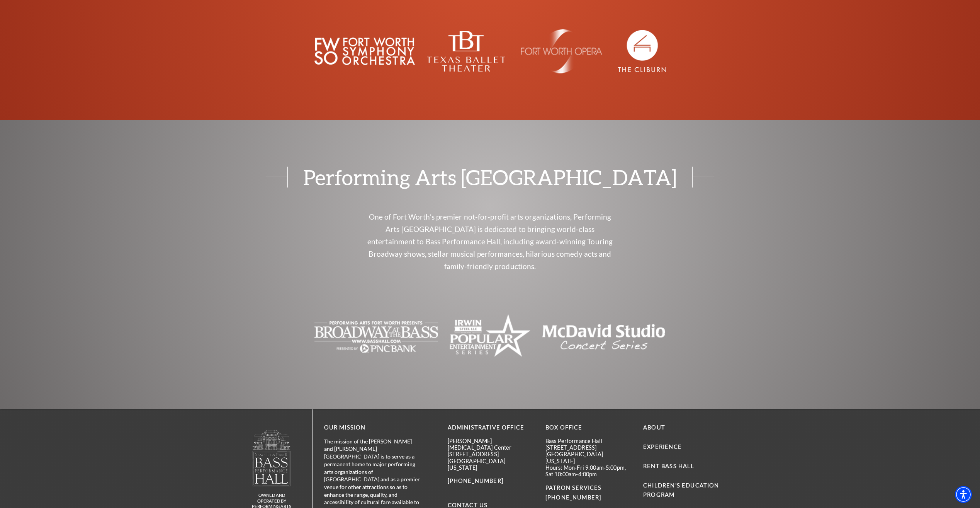  I want to click on a: Experience, so click(663, 446).